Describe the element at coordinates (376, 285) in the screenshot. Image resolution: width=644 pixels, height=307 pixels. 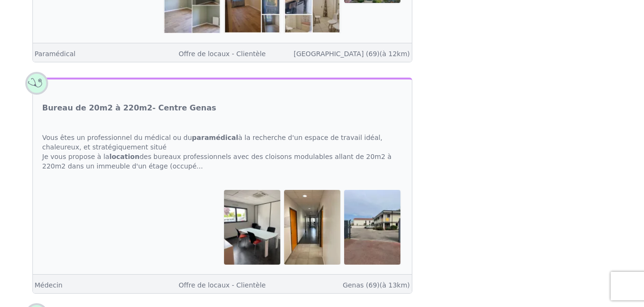
I see `a: Genas (69)(à 13km)` at that location.